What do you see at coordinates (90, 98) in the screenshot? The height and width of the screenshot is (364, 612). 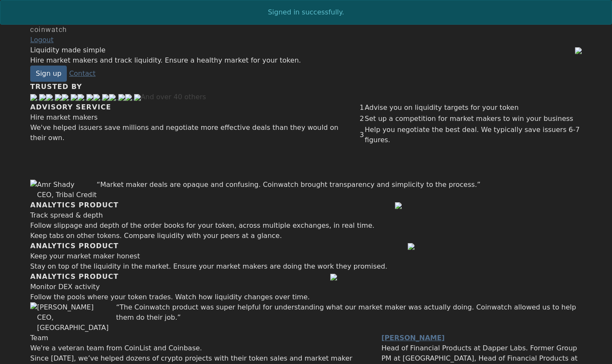 I see `img: blur_logo-7cea3b96a95eed002a0d7740b13be0ce912c2c80ab0ed123cd5647a5644bd41c.png` at bounding box center [90, 98].